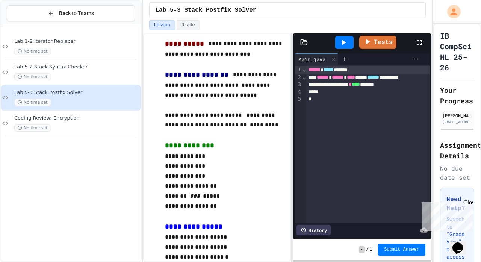 This screenshot has height=262, width=481. I want to click on span: Lab 1-2 Iterator Replacer, so click(77, 41).